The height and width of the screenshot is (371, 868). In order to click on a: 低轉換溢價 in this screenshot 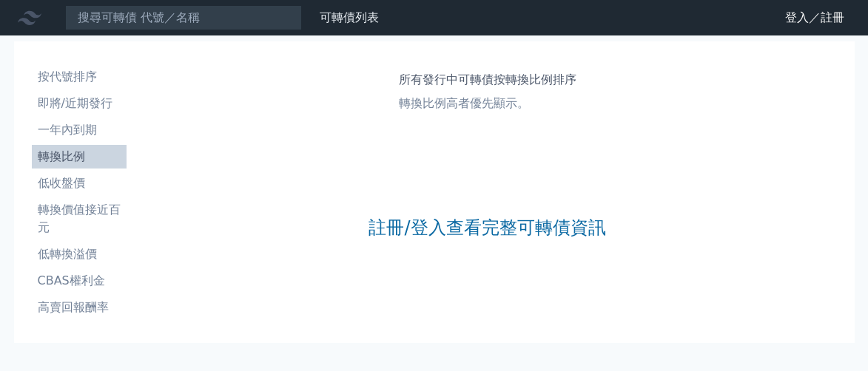, I will do `click(79, 255)`.